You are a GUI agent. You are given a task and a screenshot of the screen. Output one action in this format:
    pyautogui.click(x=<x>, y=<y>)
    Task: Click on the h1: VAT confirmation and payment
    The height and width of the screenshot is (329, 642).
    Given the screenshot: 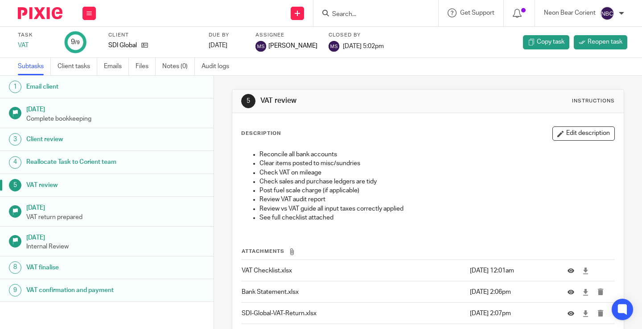 What is the action you would take?
    pyautogui.click(x=86, y=291)
    